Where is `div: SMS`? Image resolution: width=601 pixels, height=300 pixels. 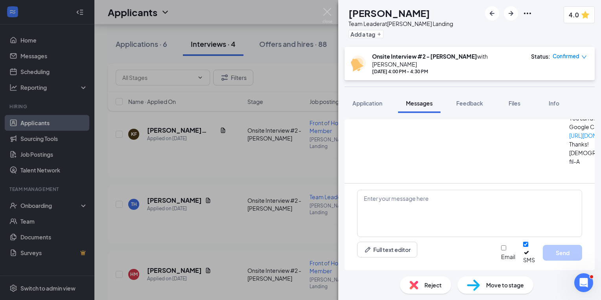 div: SMS is located at coordinates (529, 260).